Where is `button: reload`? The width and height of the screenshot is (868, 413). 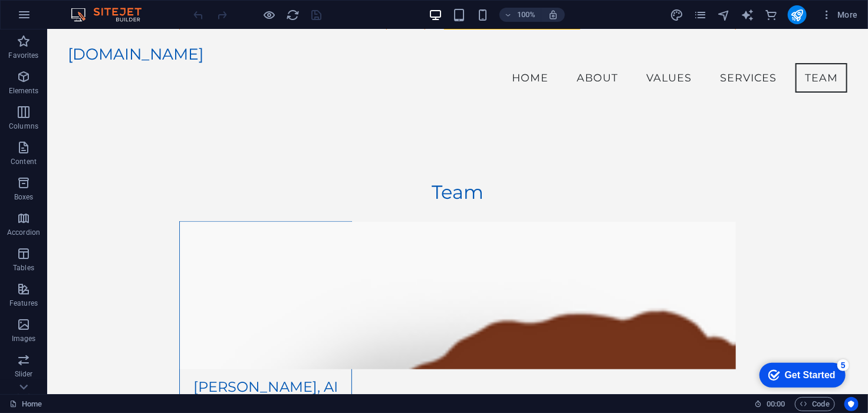
button: reload is located at coordinates (293, 15).